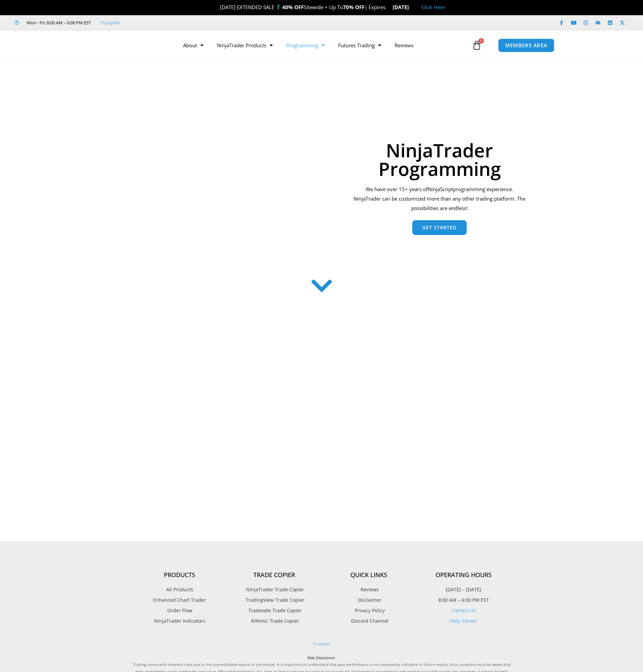  What do you see at coordinates (440, 189) in the screenshot?
I see `span: NinjaScript` at bounding box center [440, 189].